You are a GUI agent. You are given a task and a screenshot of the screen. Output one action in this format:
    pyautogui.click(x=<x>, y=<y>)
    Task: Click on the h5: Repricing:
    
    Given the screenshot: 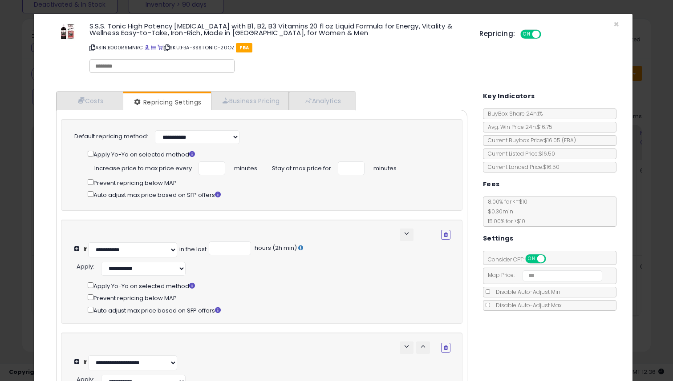 What is the action you would take?
    pyautogui.click(x=497, y=34)
    